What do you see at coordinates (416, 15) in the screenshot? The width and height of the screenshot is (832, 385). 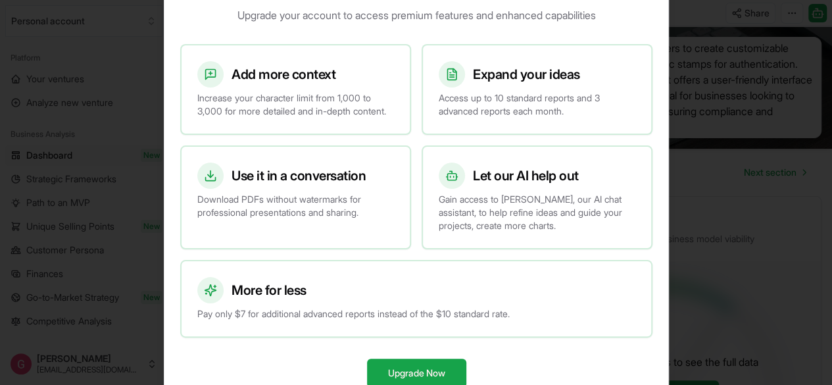 I see `p: Upgrade your account to access premium features and enhanced capabilities` at bounding box center [416, 15].